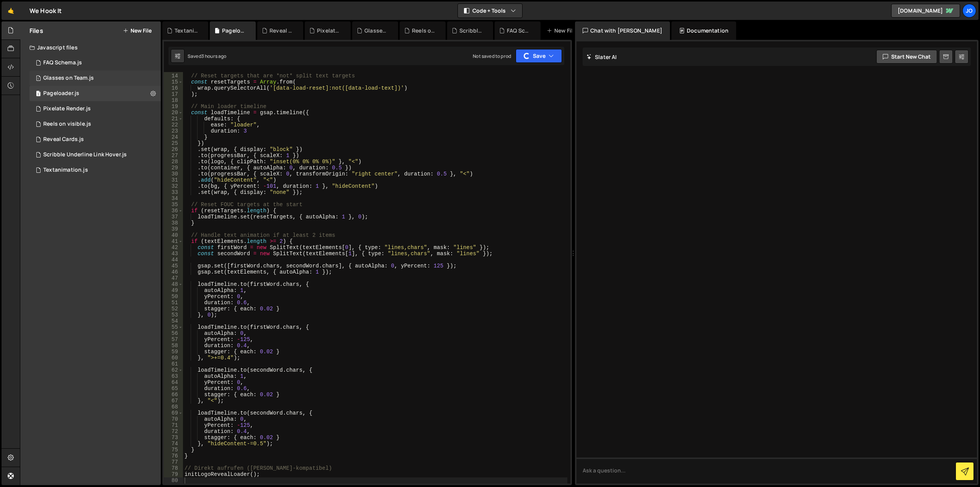 This screenshot has width=980, height=487. Describe the element at coordinates (173, 137) in the screenshot. I see `div: 24` at that location.